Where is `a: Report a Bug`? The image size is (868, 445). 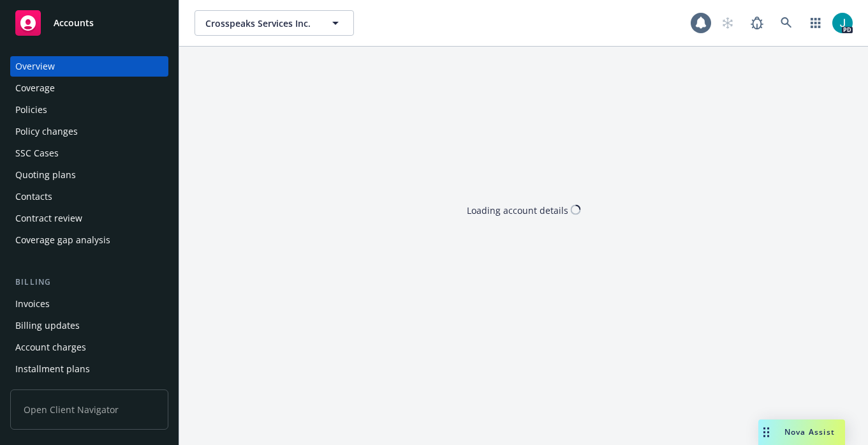 a: Report a Bug is located at coordinates (757, 23).